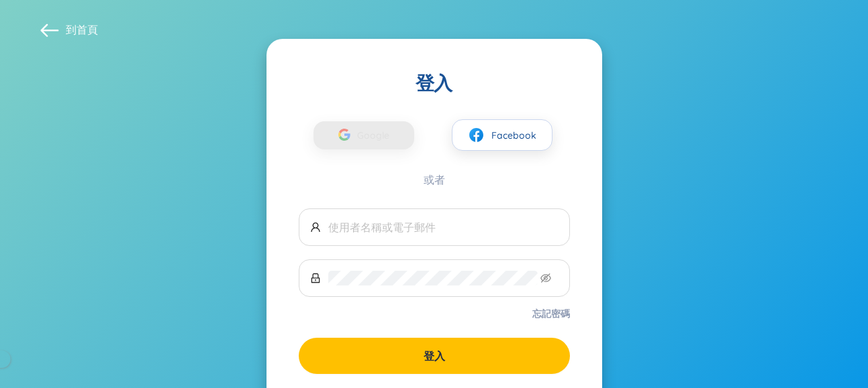  Describe the element at coordinates (88, 29) in the screenshot. I see `font: 首頁` at that location.